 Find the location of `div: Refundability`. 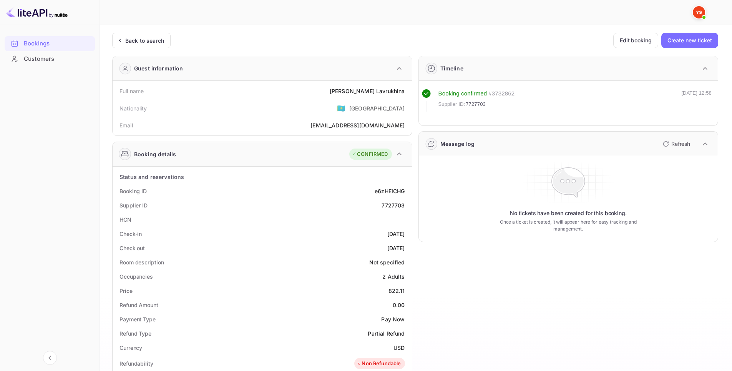

div: Refundability is located at coordinates (136, 363).